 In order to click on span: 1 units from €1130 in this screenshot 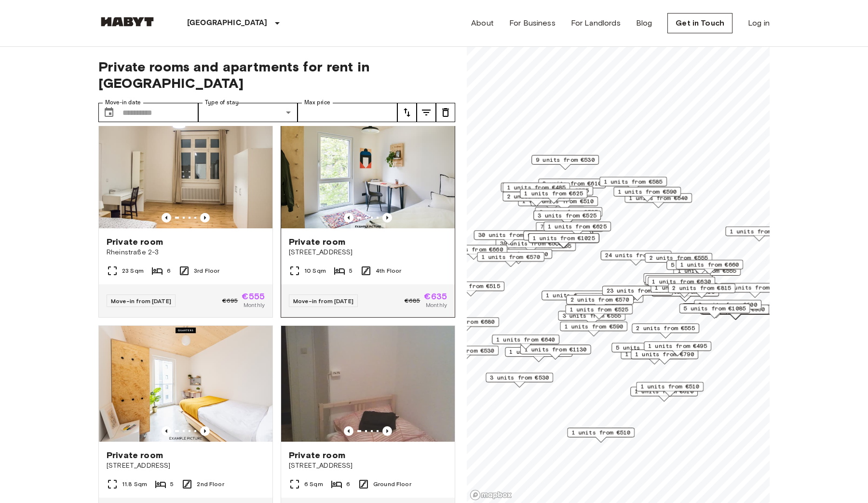, I will do `click(556, 349)`.